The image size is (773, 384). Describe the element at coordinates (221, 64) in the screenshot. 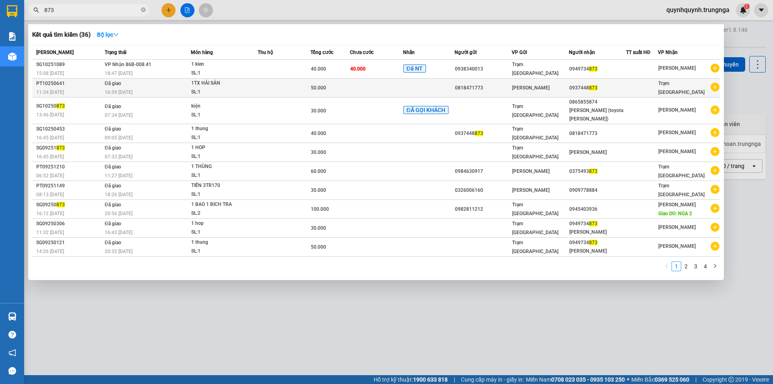

I see `div: 1 kien` at that location.